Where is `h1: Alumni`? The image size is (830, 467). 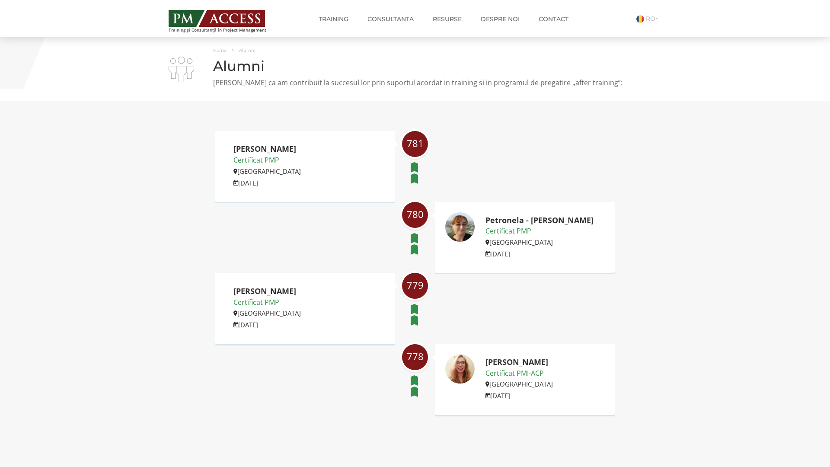 h1: Alumni is located at coordinates (415, 66).